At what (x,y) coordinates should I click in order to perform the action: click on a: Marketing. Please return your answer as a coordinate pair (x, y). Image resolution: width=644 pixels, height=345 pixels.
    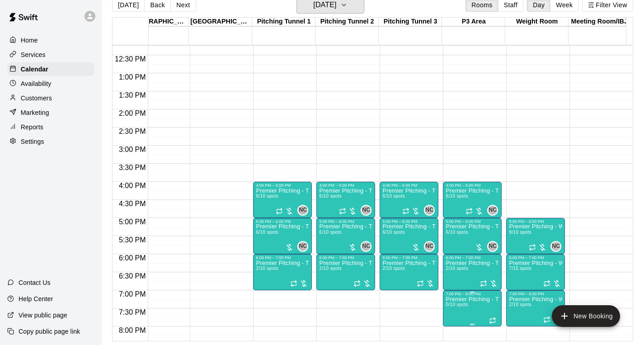
    Looking at the image, I should click on (51, 113).